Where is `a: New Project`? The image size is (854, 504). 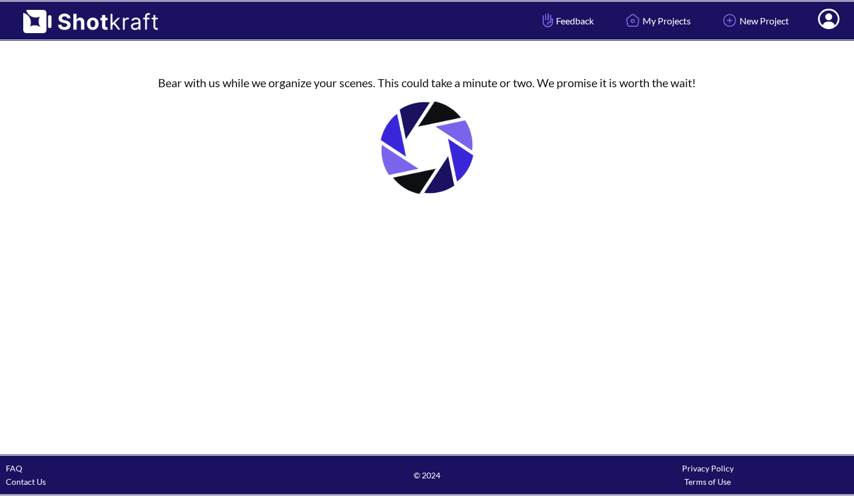
a: New Project is located at coordinates (755, 20).